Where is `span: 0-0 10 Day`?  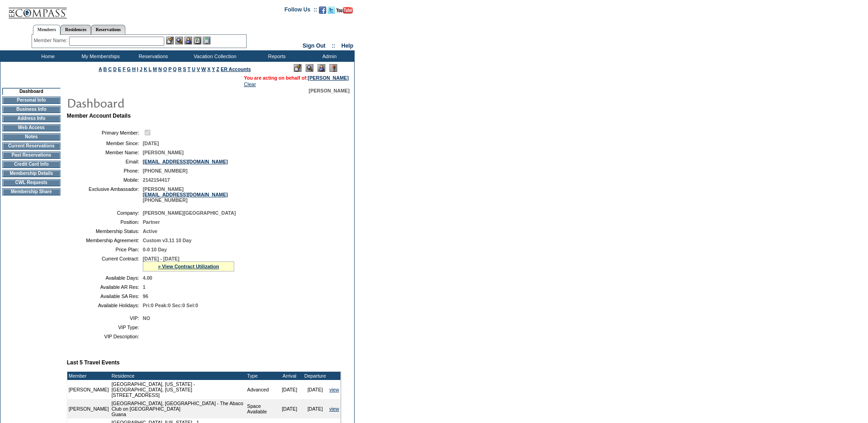
span: 0-0 10 Day is located at coordinates (155, 249).